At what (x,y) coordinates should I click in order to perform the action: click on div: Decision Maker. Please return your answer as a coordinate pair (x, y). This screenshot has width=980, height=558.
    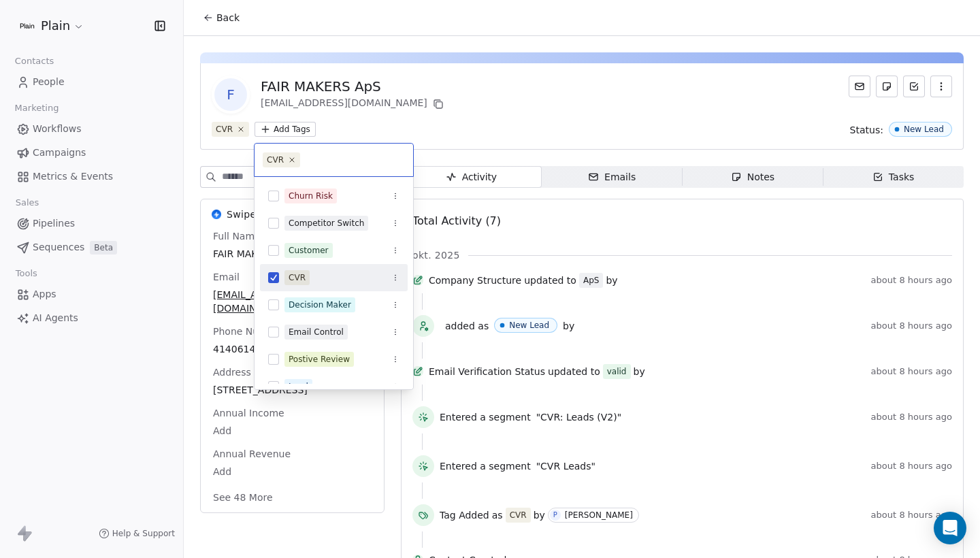
    Looking at the image, I should click on (320, 304).